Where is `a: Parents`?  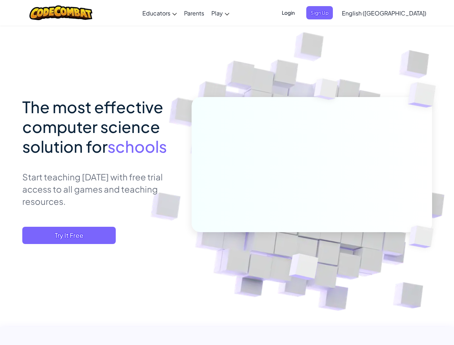 a: Parents is located at coordinates (194, 13).